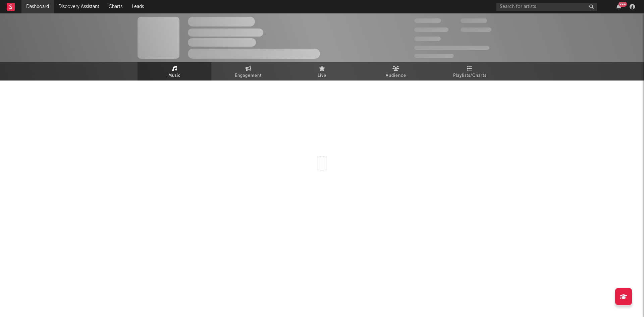 Image resolution: width=644 pixels, height=317 pixels. I want to click on span: Jump Score: 85.0, so click(434, 56).